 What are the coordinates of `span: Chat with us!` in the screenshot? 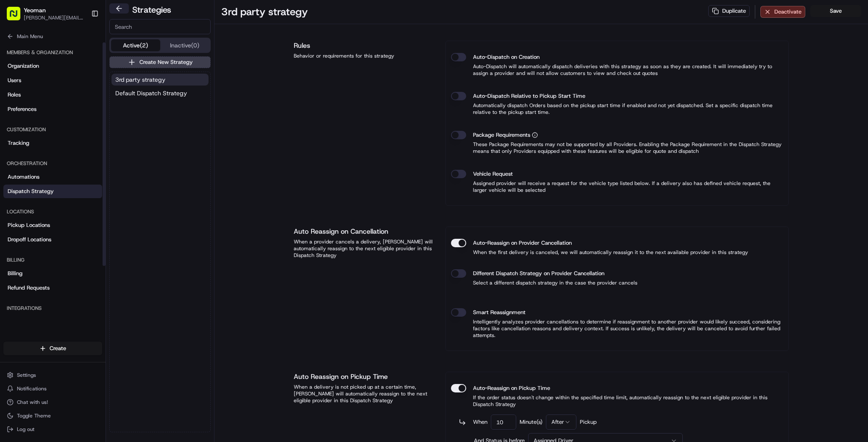 It's located at (32, 403).